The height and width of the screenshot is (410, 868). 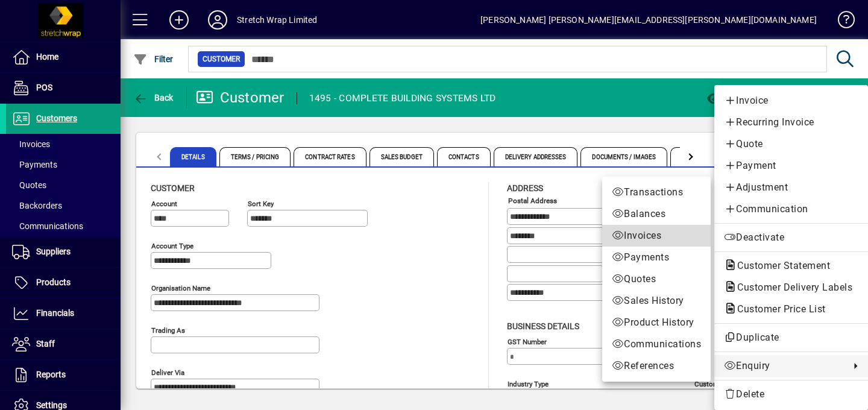 What do you see at coordinates (777, 309) in the screenshot?
I see `span: Customer Price List` at bounding box center [777, 309].